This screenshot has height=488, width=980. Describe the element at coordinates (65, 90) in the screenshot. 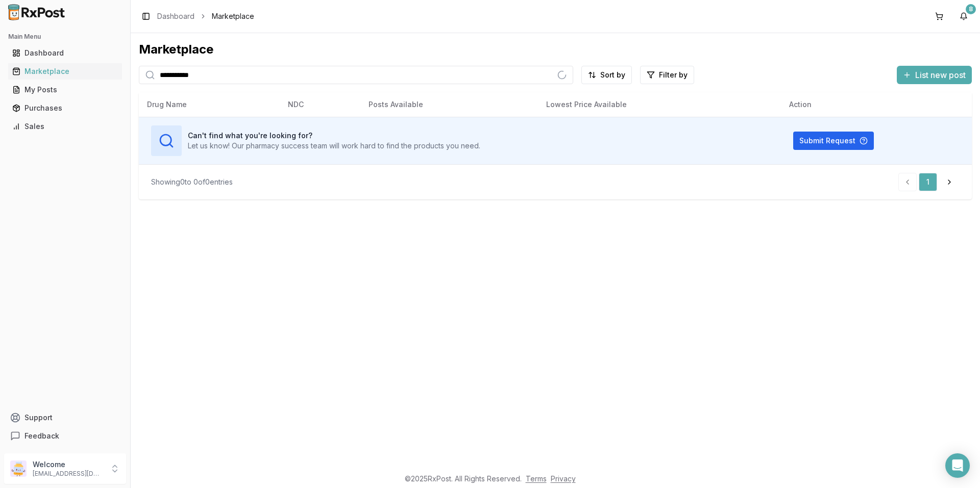

I see `button: My Posts` at that location.